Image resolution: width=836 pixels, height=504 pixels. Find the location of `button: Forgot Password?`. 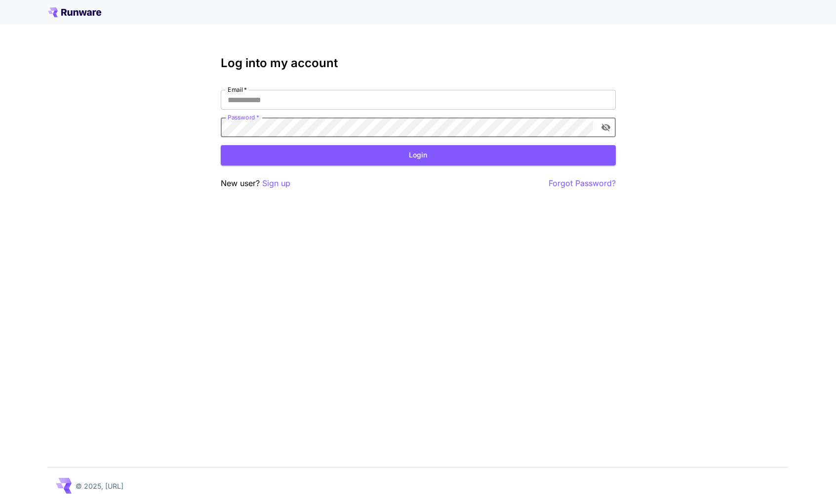

button: Forgot Password? is located at coordinates (582, 183).